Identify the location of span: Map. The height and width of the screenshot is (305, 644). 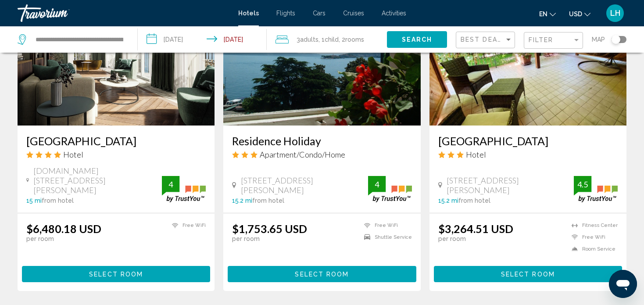
(598, 39).